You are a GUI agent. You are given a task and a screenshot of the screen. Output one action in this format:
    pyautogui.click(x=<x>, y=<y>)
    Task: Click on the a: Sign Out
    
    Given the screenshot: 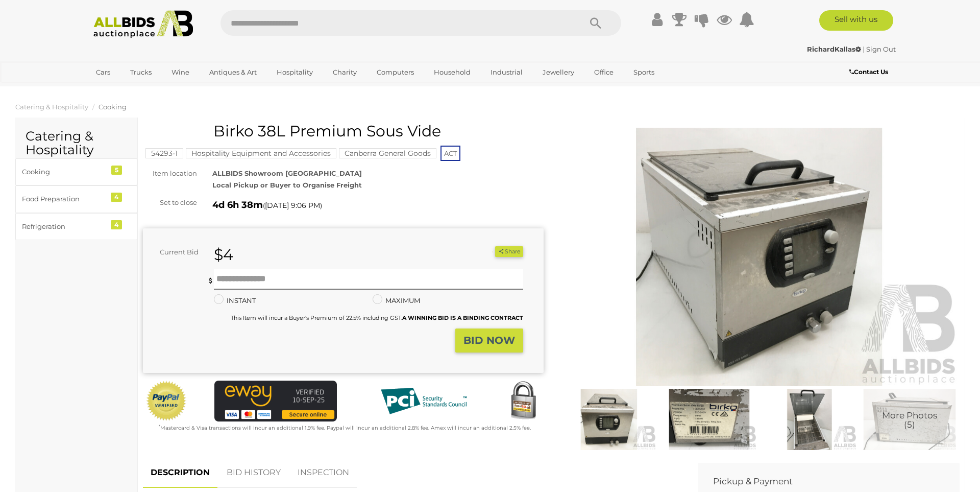 What is the action you would take?
    pyautogui.click(x=881, y=49)
    